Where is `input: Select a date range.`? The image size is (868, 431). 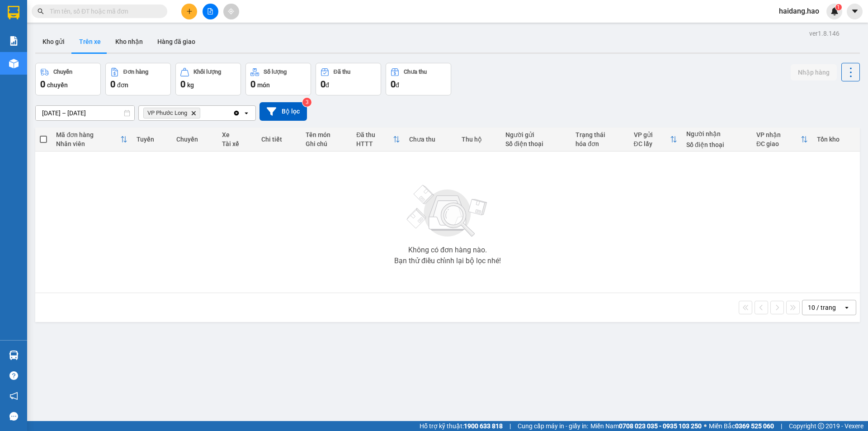
input: Select a date range. is located at coordinates (85, 113).